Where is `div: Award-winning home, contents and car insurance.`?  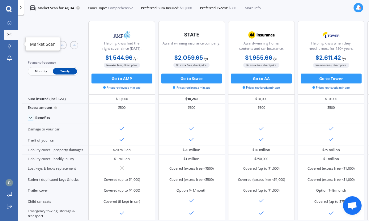 div: Award-winning home, contents and car insurance. is located at coordinates (261, 47).